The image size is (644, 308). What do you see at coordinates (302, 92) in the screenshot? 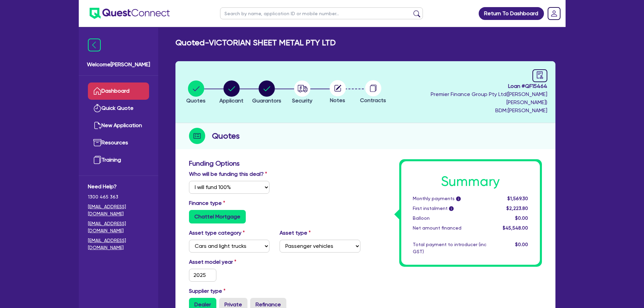
I see `button: Security` at bounding box center [302, 92].